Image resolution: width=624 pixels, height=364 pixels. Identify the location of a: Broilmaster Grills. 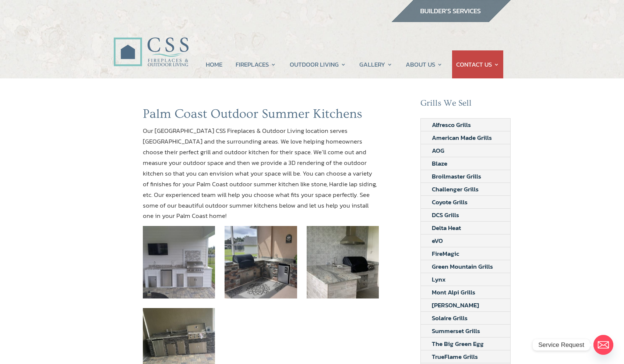
(457, 176).